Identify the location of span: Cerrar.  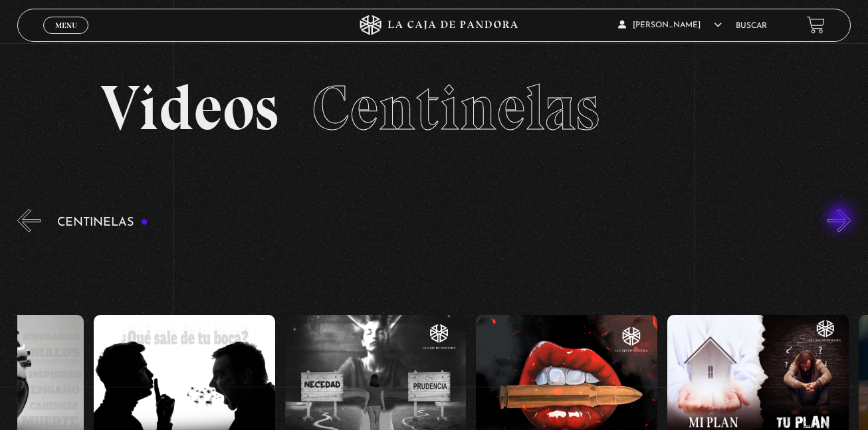
(66, 37).